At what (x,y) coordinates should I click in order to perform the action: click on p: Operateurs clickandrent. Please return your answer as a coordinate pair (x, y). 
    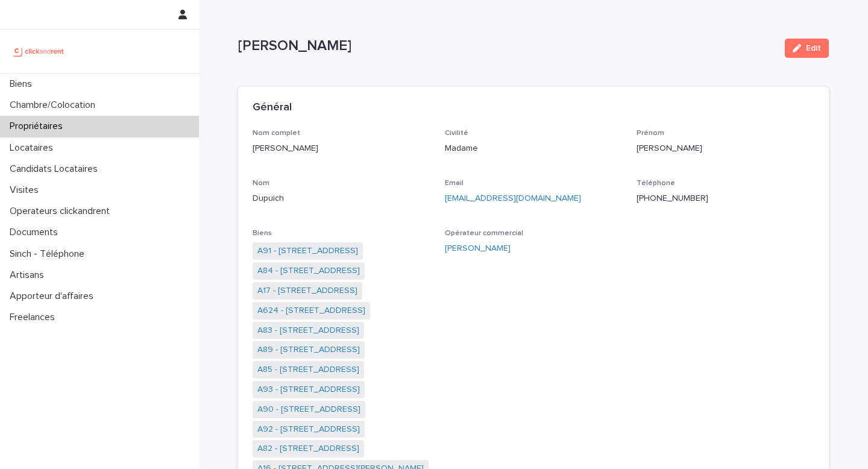
    Looking at the image, I should click on (62, 211).